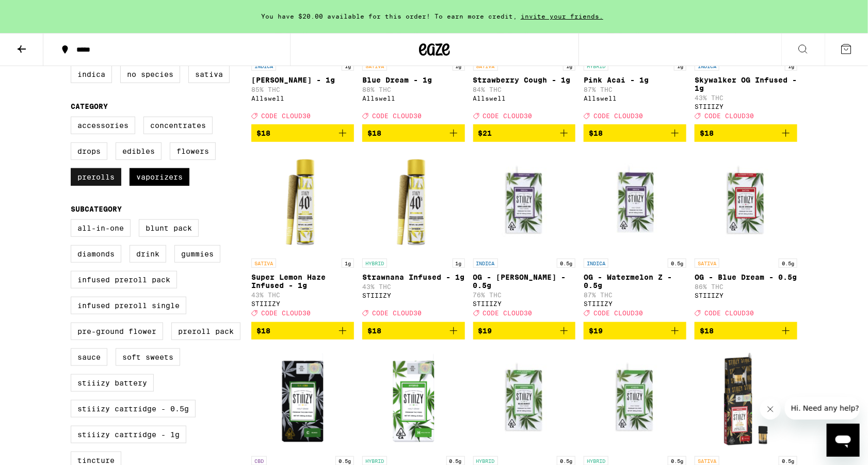 This screenshot has height=465, width=868. Describe the element at coordinates (634, 399) in the screenshot. I see `img: STIIIZY - OG - Strawnana - 0.5g` at that location.